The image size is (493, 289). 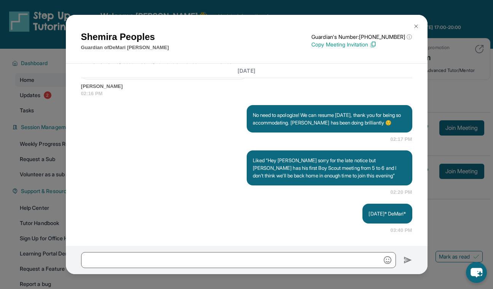 I want to click on span: 03:40 PM, so click(x=401, y=230).